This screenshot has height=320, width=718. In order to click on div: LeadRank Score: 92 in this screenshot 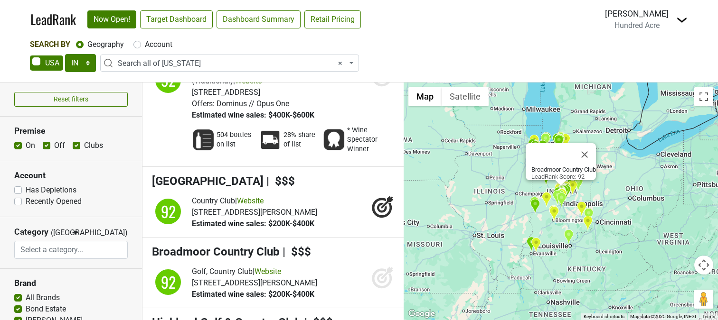, I will do `click(563, 173)`.